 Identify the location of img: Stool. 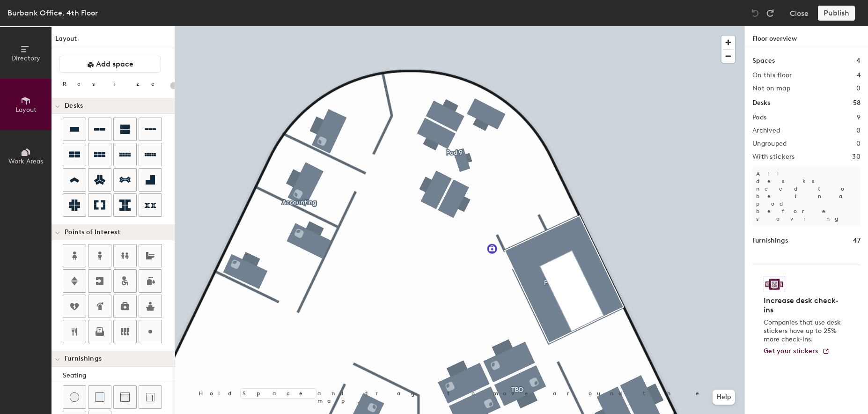
(74, 397).